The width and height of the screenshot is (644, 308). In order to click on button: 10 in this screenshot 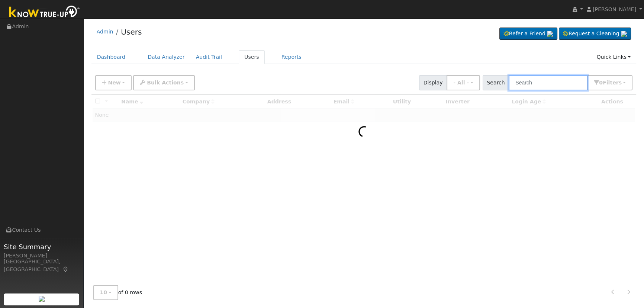, I will do `click(106, 292)`.